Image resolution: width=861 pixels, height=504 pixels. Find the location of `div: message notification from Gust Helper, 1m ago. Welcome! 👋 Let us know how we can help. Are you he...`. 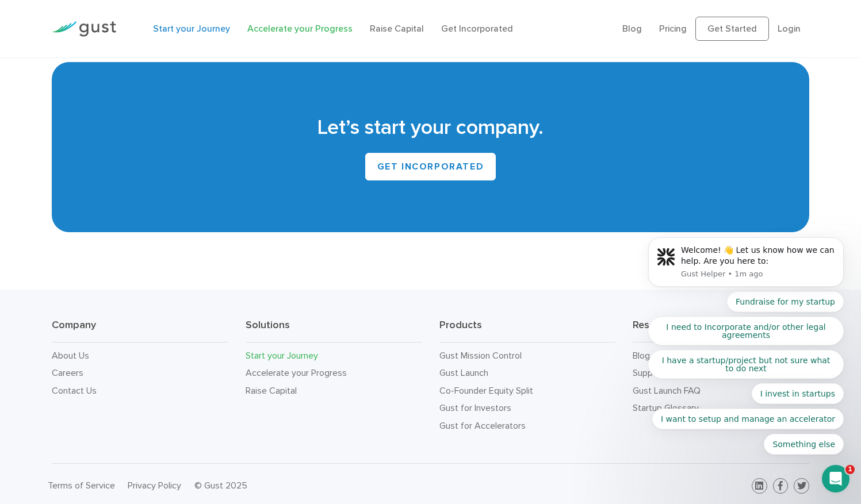

div: message notification from Gust Helper, 1m ago. Welcome! 👋 Let us know how we can help. Are you he... is located at coordinates (115, 205).